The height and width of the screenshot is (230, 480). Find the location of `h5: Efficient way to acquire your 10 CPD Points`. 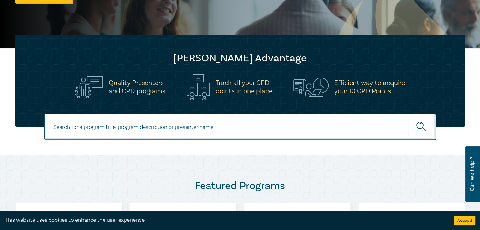

h5: Efficient way to acquire your 10 CPD Points is located at coordinates (369, 87).